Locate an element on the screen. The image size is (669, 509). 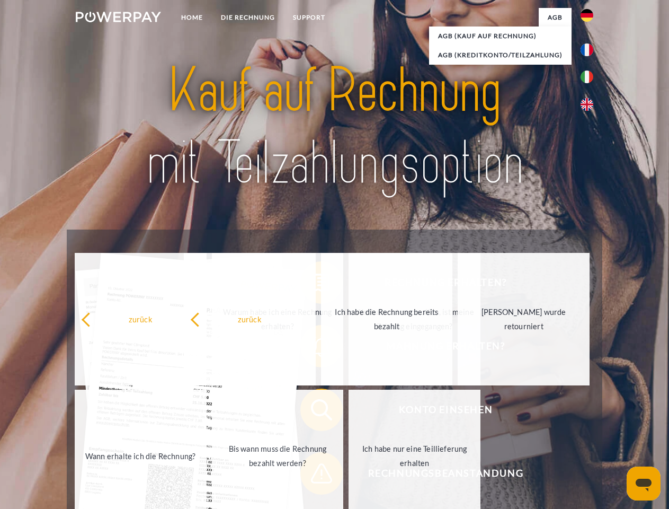
img: title-powerpay_de.svg is located at coordinates (334, 127).